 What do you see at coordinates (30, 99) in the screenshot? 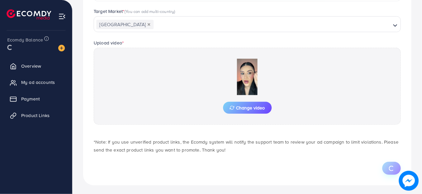
I see `span: Payment` at bounding box center [30, 99].